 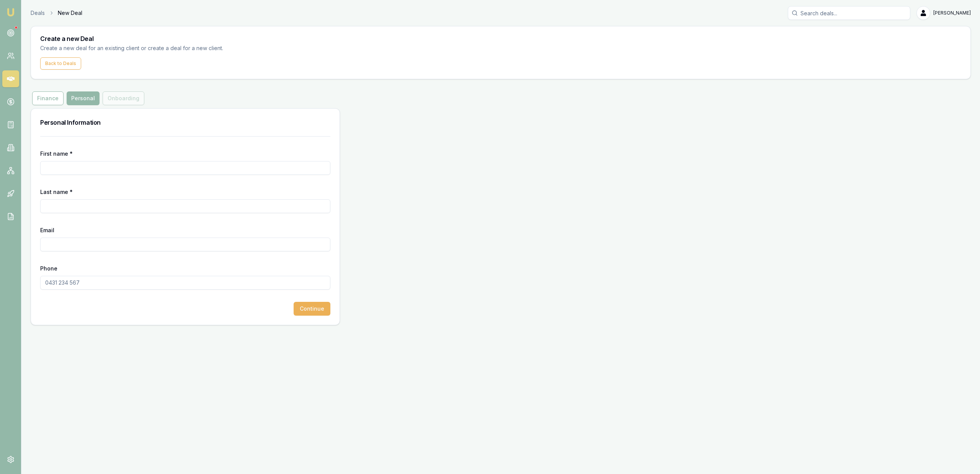 I want to click on label: Last name *, so click(x=56, y=192).